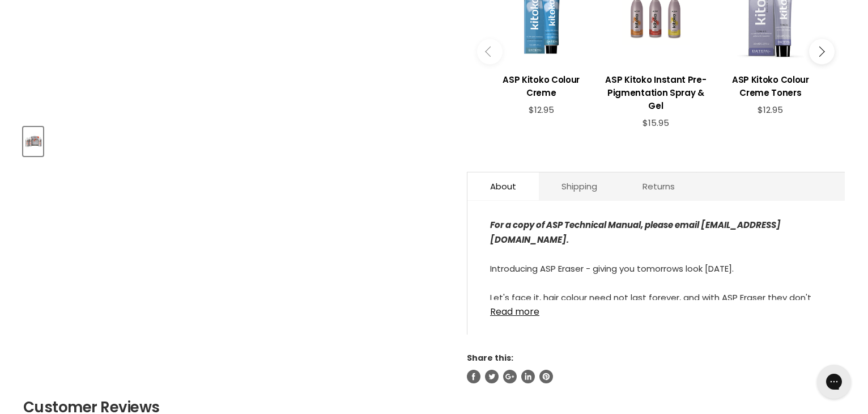 This screenshot has height=414, width=868. Describe the element at coordinates (22, 21) in the screenshot. I see `button: Gorgias live chat` at that location.